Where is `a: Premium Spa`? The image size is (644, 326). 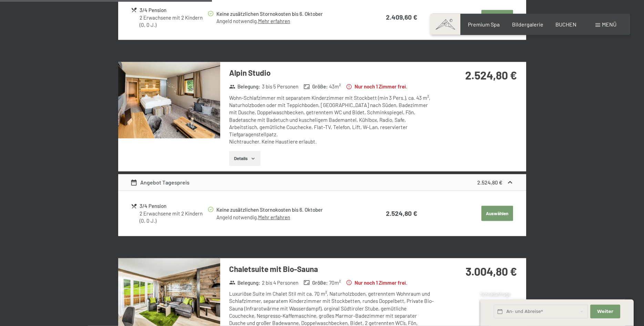
a: Premium Spa is located at coordinates (484, 24).